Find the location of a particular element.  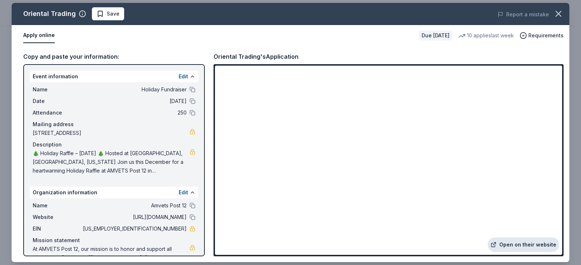

span: Holiday Fundraiser is located at coordinates (134, 90).